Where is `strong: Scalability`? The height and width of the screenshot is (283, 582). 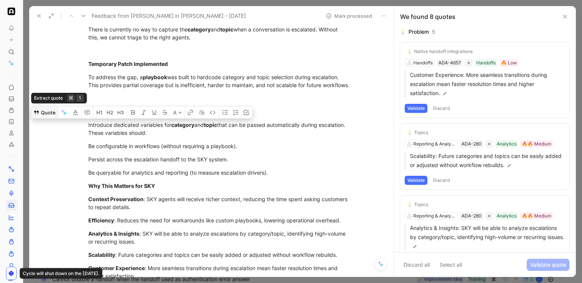
strong: Scalability is located at coordinates (102, 255).